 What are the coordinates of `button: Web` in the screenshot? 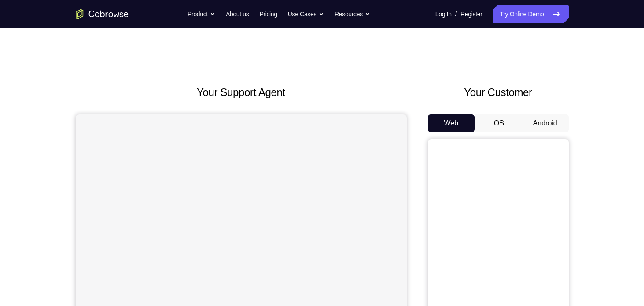 It's located at (451, 123).